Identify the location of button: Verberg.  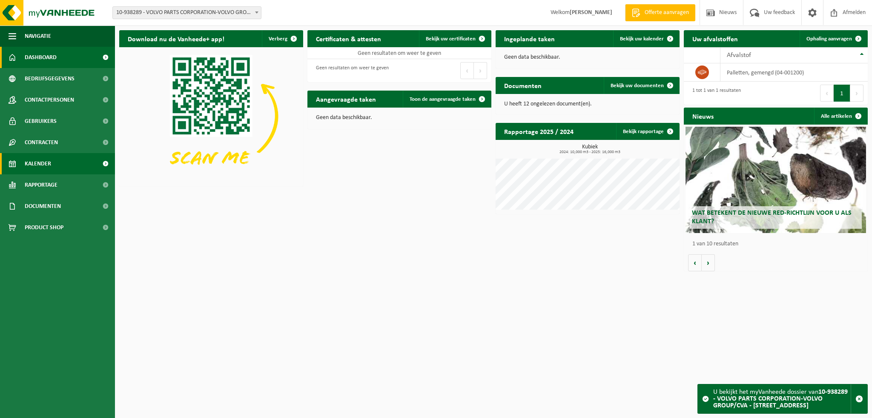
(282, 39).